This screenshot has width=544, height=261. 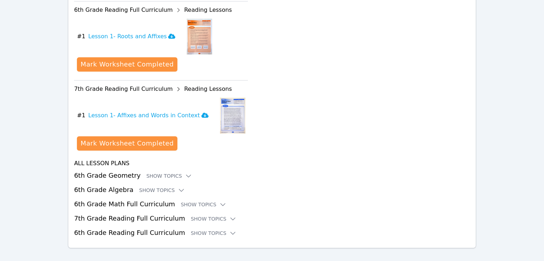 What do you see at coordinates (146, 116) in the screenshot?
I see `button: #1Lesson 1- Affixes and Words in Context` at bounding box center [146, 116].